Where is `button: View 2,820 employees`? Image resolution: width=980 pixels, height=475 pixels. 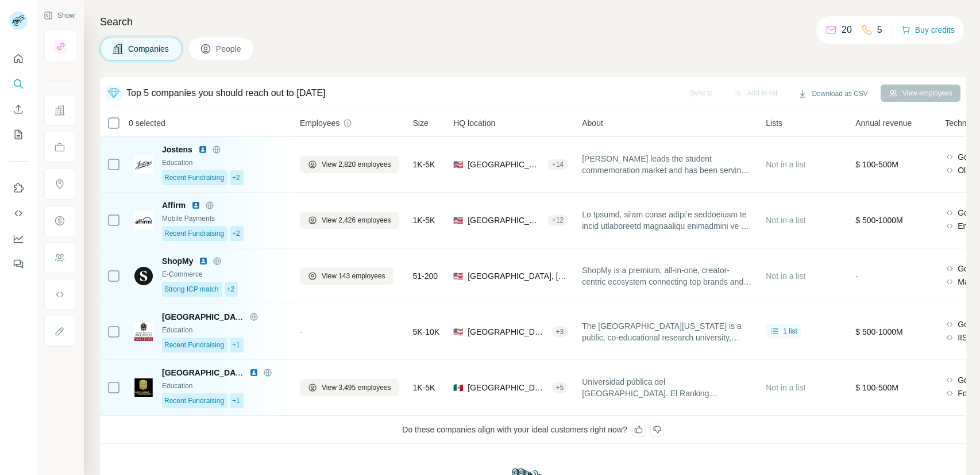
button: View 2,820 employees is located at coordinates (349, 164).